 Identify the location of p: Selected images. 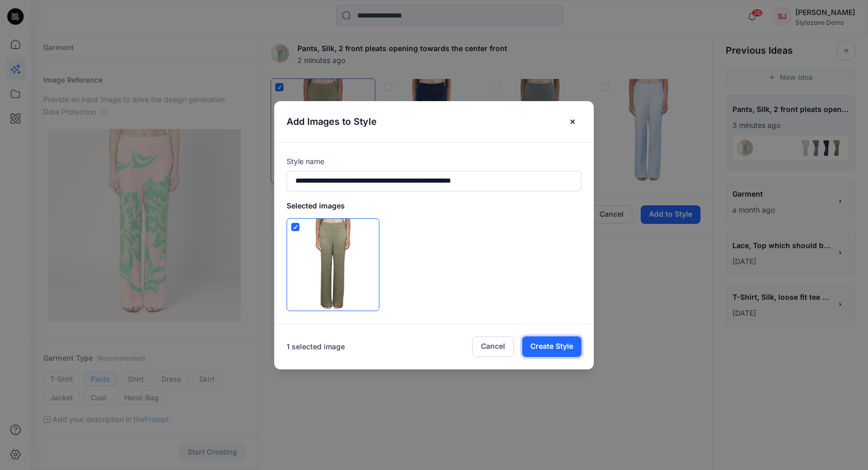
(434, 209).